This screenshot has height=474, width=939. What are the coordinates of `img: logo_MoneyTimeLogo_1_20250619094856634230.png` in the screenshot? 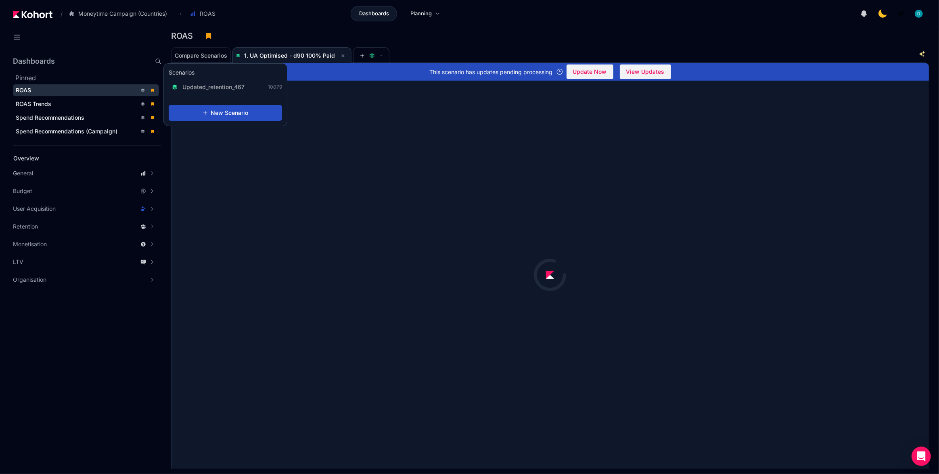 It's located at (901, 14).